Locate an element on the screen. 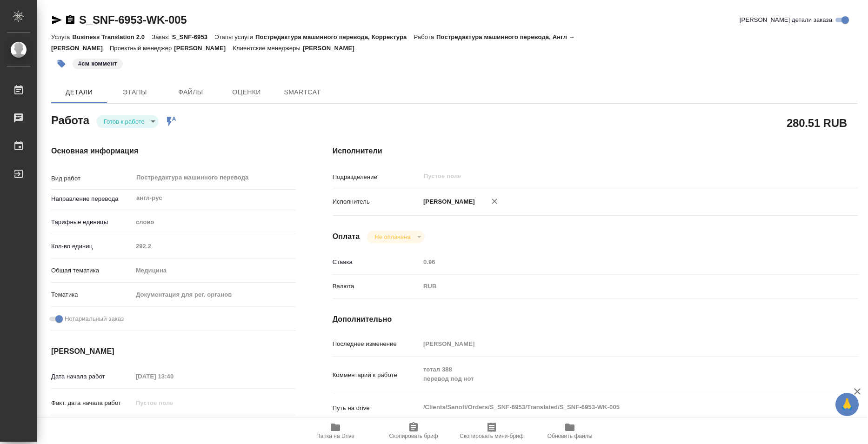 The height and width of the screenshot is (444, 868). div: Документация для рег. органов is located at coordinates (214, 295).